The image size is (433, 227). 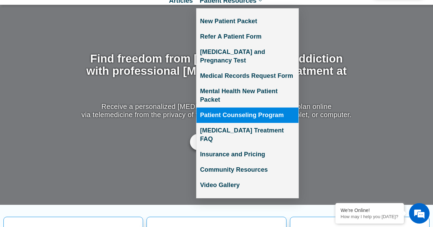 What do you see at coordinates (247, 155) in the screenshot?
I see `a: Insurance and Pricing` at bounding box center [247, 155].